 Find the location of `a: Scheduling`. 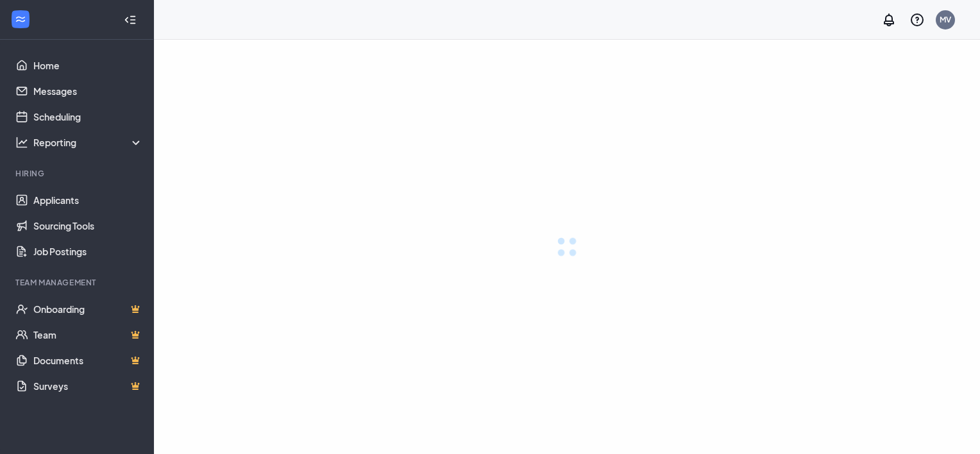

a: Scheduling is located at coordinates (88, 117).